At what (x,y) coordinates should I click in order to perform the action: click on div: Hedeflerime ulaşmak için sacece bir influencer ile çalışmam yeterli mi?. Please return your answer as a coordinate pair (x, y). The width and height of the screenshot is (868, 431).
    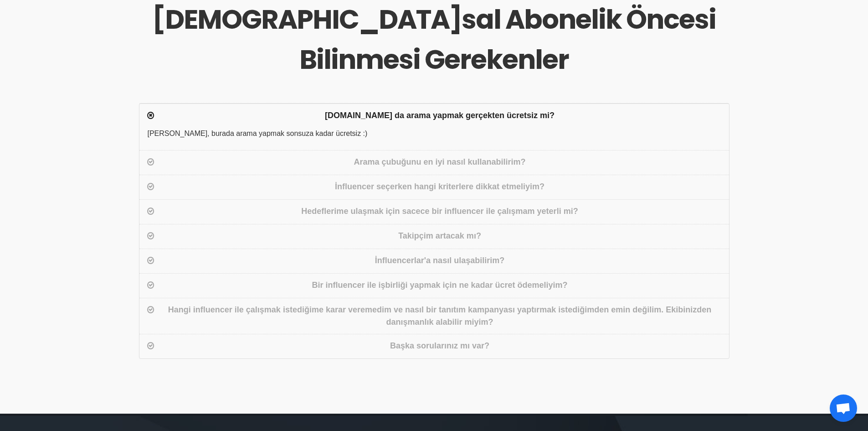
    Looking at the image, I should click on (440, 212).